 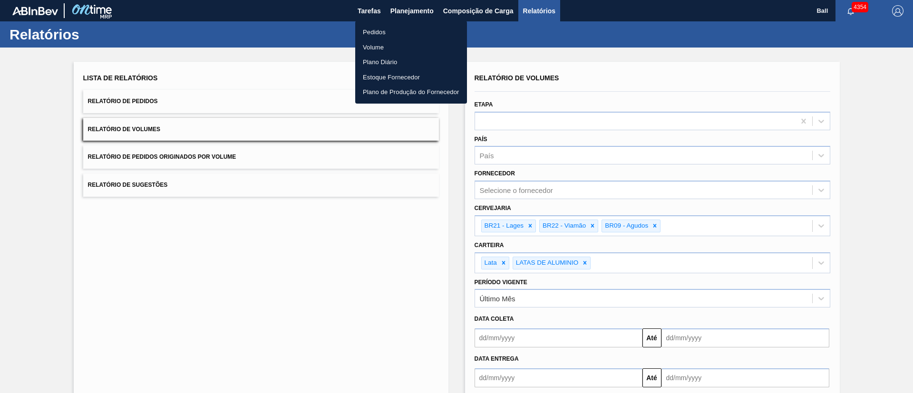 I want to click on a: Plano Diário, so click(x=411, y=62).